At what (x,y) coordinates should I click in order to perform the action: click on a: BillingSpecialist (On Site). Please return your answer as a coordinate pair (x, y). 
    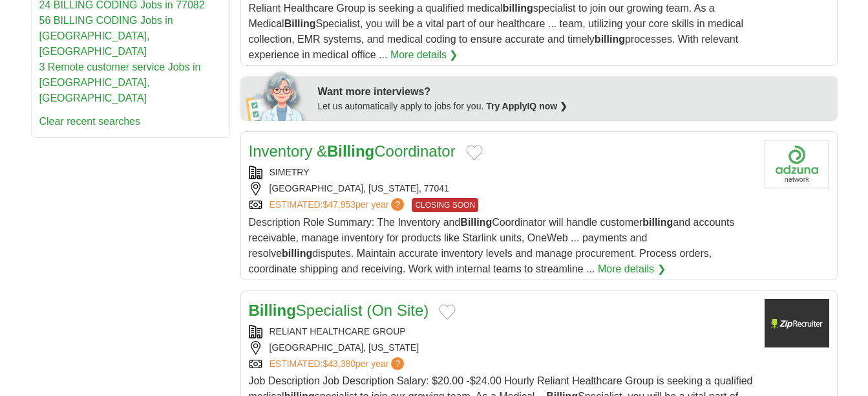
    Looking at the image, I should click on (339, 310).